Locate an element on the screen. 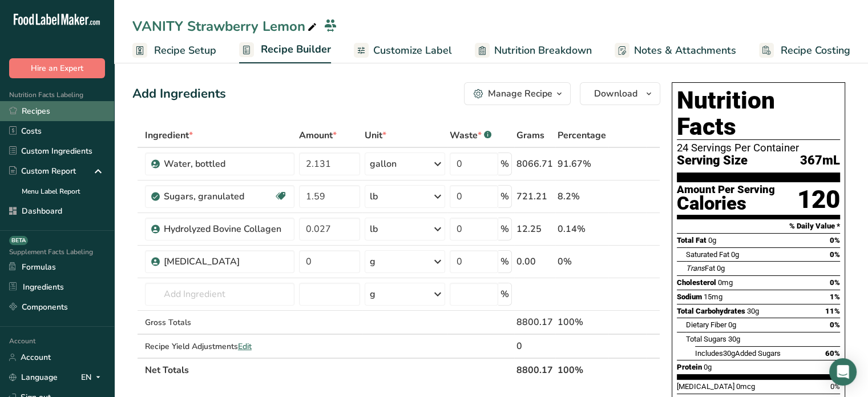  div: 0.00 is located at coordinates (535, 262).